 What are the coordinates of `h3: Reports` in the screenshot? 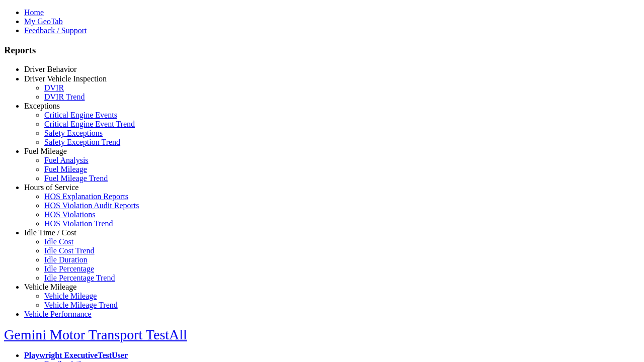 It's located at (322, 50).